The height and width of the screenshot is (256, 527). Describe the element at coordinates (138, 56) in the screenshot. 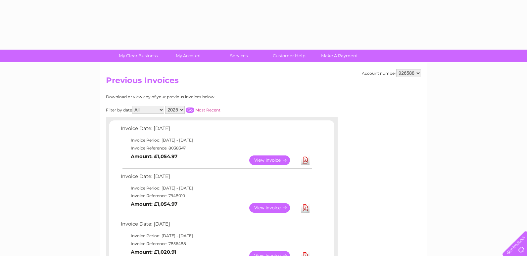

I see `a: My Clear Business` at that location.